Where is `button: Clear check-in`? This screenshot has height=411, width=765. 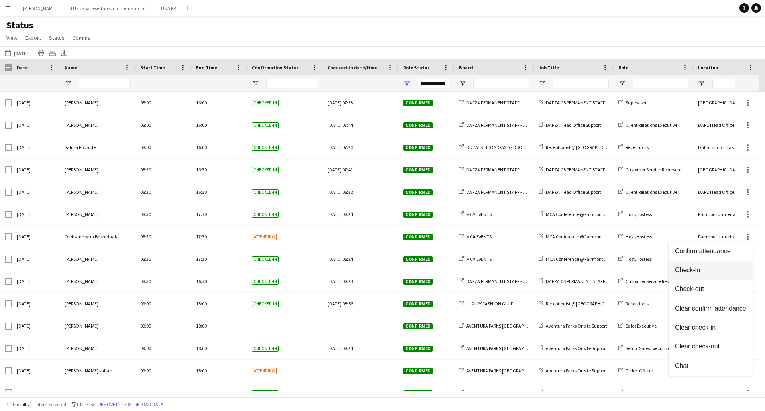
button: Clear check-in is located at coordinates (711, 328).